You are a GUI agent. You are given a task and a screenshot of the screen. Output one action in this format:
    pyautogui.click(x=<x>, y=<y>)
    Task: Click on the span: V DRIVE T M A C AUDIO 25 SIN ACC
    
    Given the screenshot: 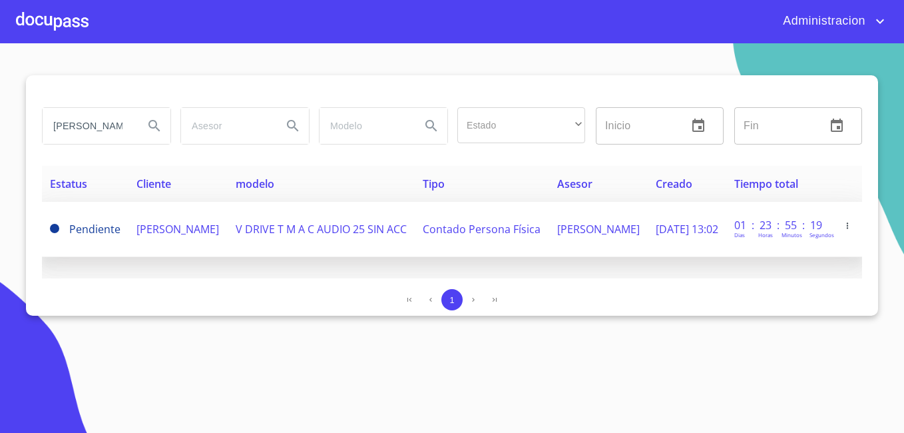 What is the action you would take?
    pyautogui.click(x=321, y=229)
    